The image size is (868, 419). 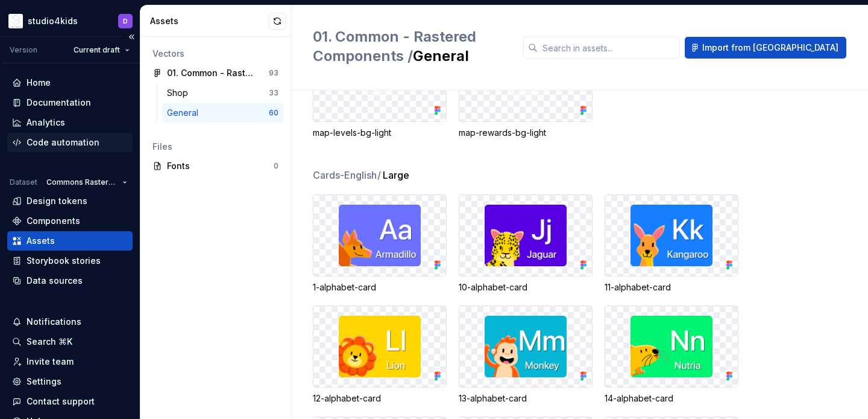 I want to click on div: Analytics, so click(x=45, y=122).